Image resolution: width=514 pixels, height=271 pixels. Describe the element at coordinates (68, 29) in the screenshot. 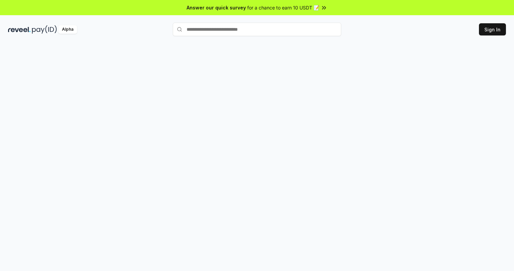

I see `div: Alpha` at that location.